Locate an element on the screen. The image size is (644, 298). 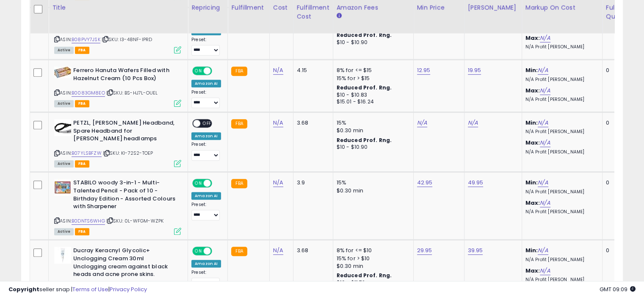
div: $10 - $10.83 is located at coordinates (372, 95).